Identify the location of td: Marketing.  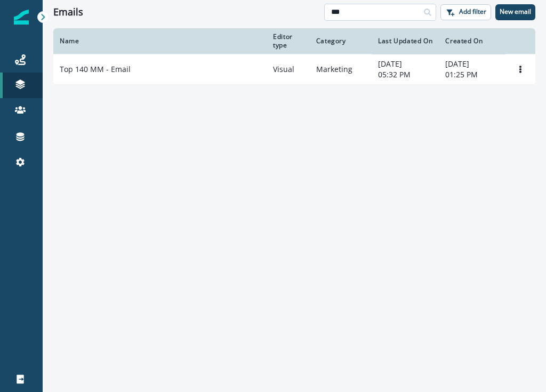
(341, 69).